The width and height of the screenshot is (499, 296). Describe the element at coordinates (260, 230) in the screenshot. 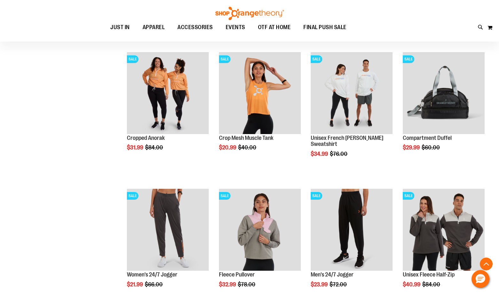

I see `a: Product image for Fleece PulloverSALE` at that location.